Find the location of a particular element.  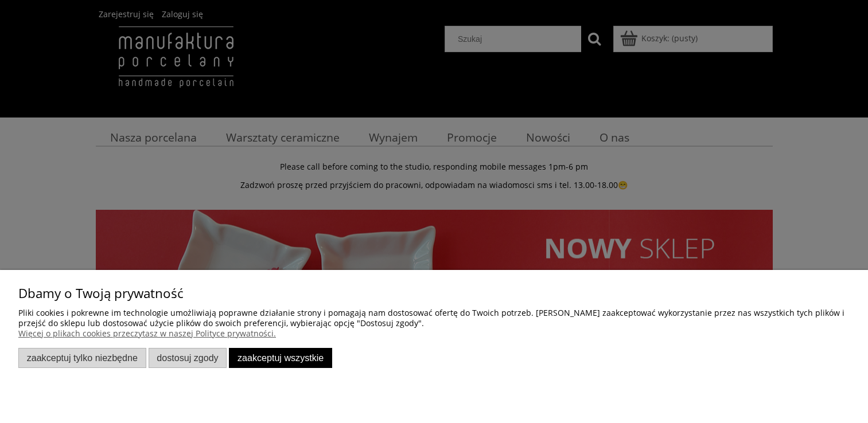

button: Dostosuj zgody is located at coordinates (188, 358).